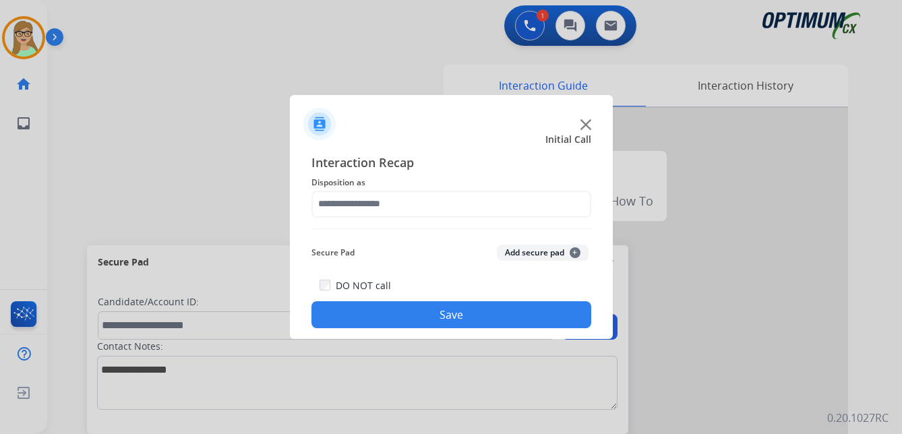  What do you see at coordinates (451, 228) in the screenshot?
I see `img: contact-recap-line.svg` at bounding box center [451, 228].